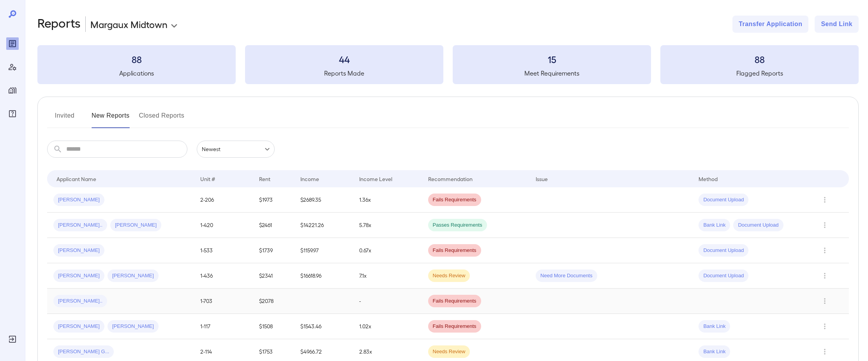 The image size is (868, 361). Describe the element at coordinates (387, 251) in the screenshot. I see `td: 0.67x` at that location.